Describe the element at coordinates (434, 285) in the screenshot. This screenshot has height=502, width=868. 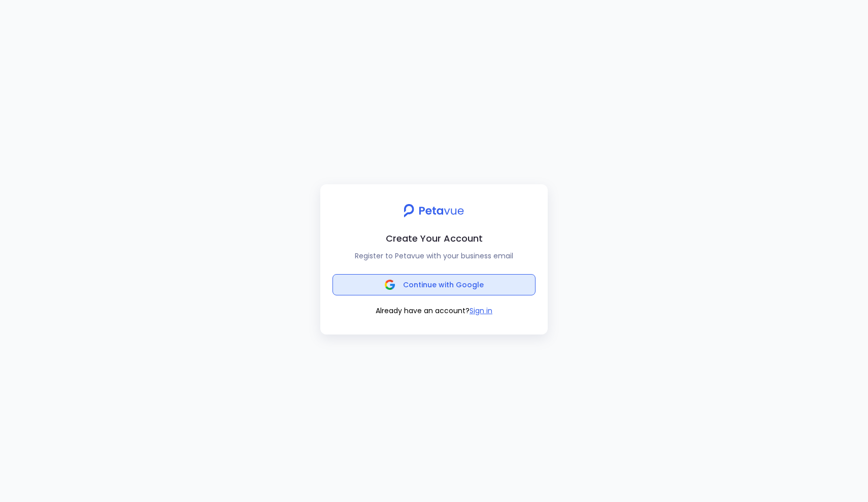
I see `button: Continue with Google` at that location.